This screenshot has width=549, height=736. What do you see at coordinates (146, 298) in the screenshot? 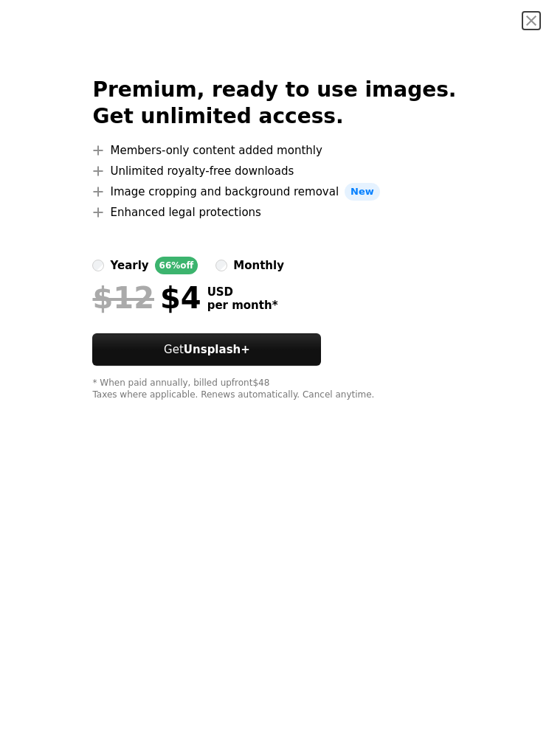
I see `div: $4` at bounding box center [146, 298].